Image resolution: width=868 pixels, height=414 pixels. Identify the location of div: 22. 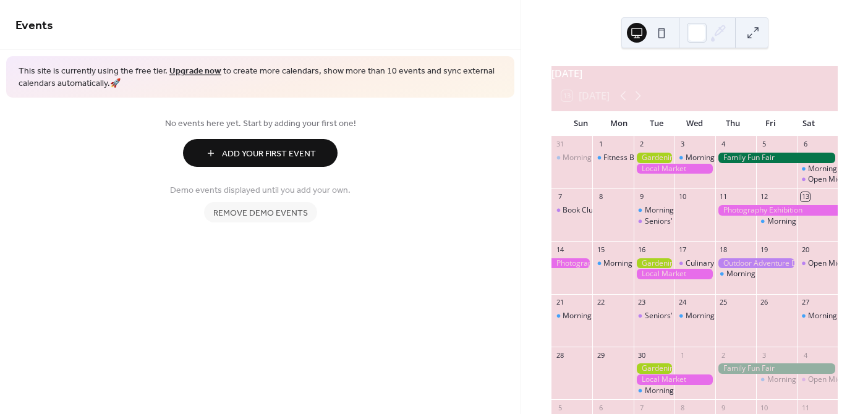
(601, 302).